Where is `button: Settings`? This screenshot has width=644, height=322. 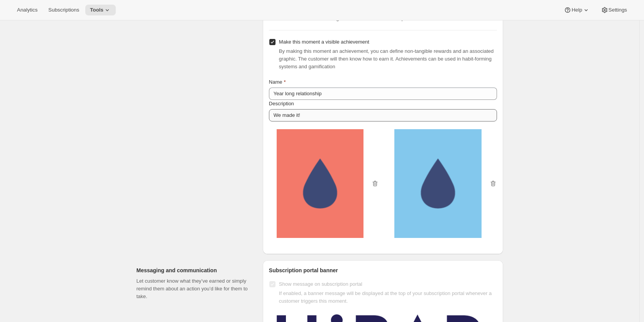
button: Settings is located at coordinates (615, 10).